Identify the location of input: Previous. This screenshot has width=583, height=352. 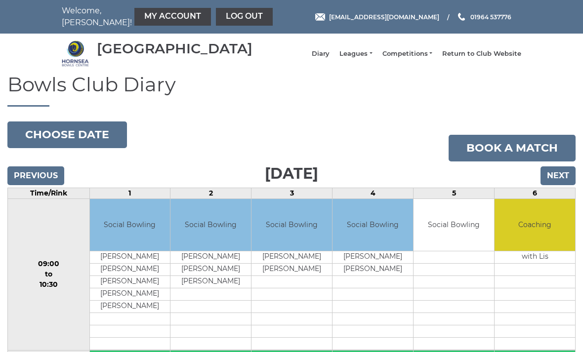
(36, 176).